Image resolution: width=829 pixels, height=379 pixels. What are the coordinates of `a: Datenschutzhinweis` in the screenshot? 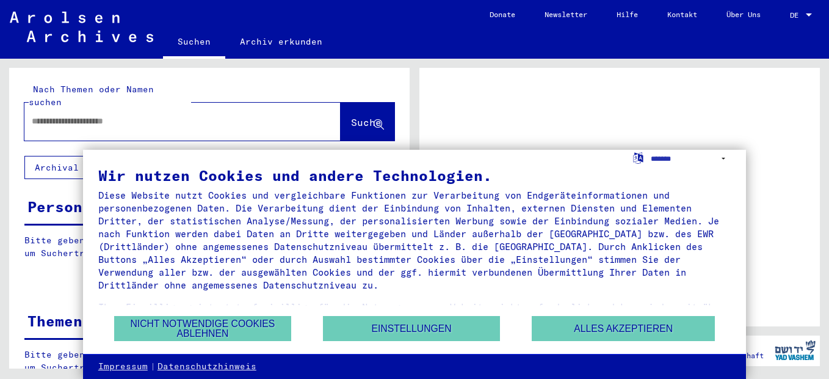 It's located at (207, 366).